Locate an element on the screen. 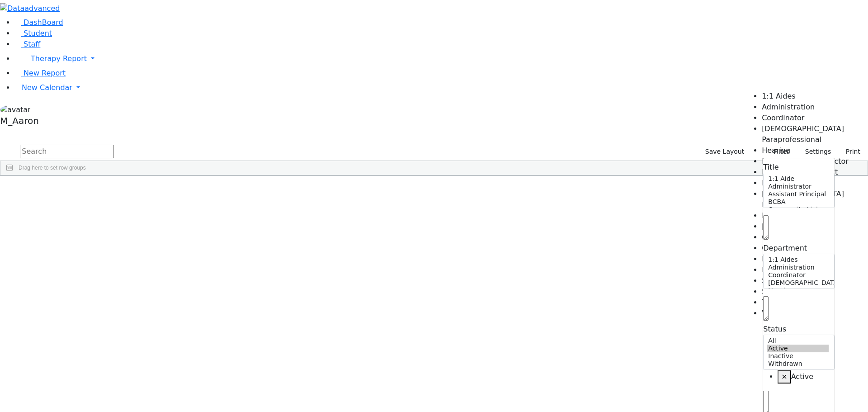 The height and width of the screenshot is (412, 868). button: Remove item is located at coordinates (784, 376).